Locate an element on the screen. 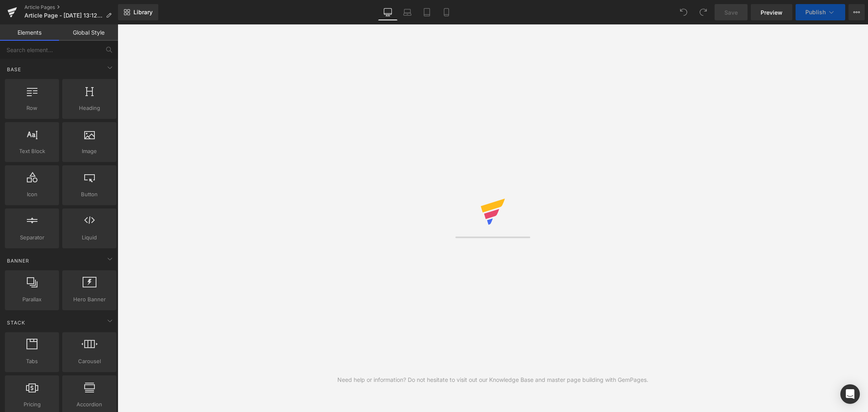  span: Hero Banner is located at coordinates (89, 300).